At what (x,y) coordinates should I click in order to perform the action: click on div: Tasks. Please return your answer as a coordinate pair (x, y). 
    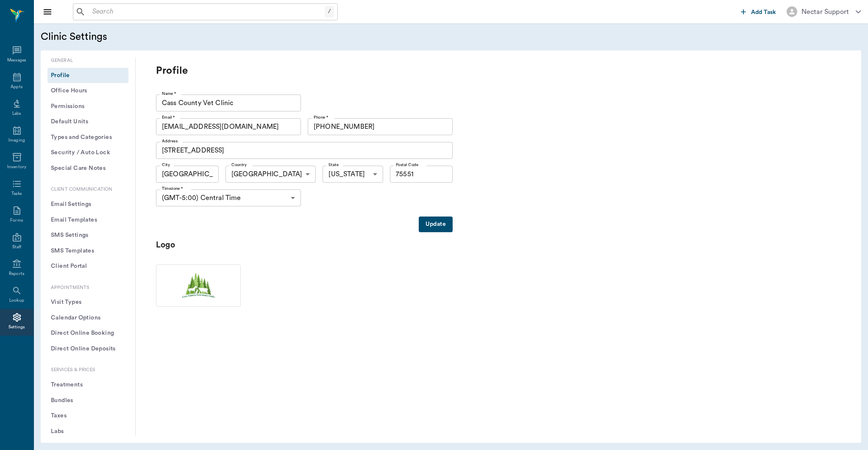
    Looking at the image, I should click on (16, 193).